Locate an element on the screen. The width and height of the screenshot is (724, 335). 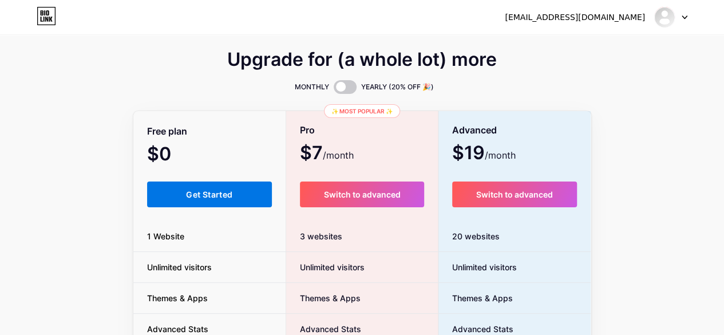
span: Get Started is located at coordinates (209, 194).